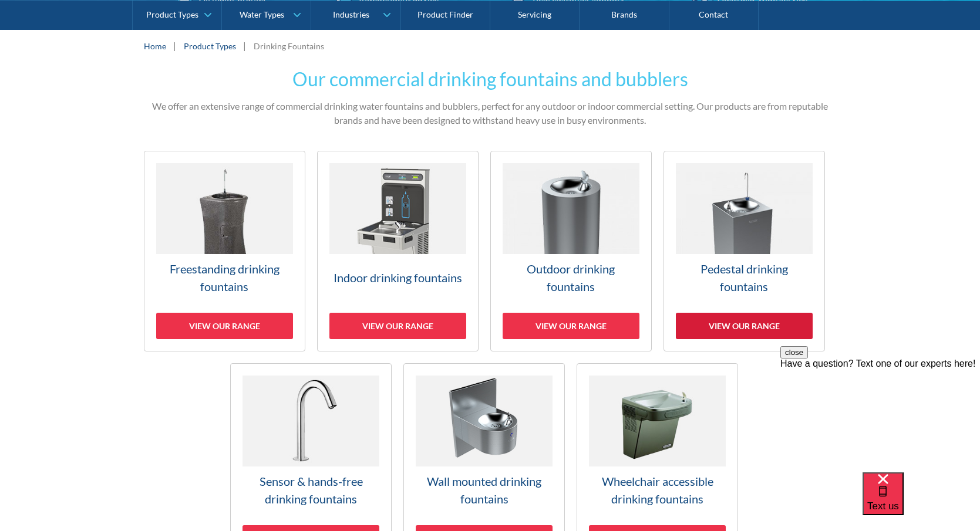 This screenshot has height=531, width=980. Describe the element at coordinates (484, 490) in the screenshot. I see `h3: Wall mounted drinking fountains` at that location.